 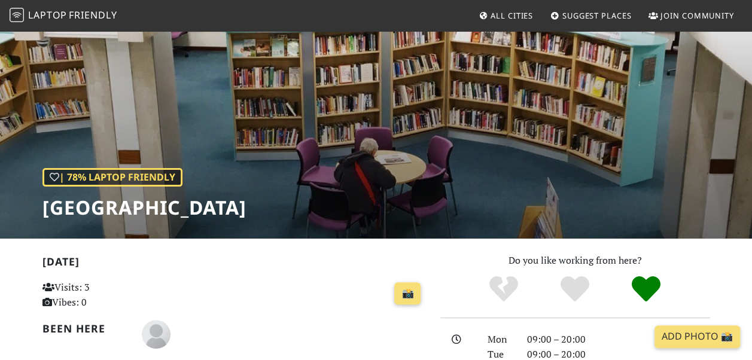 What do you see at coordinates (17, 15) in the screenshot?
I see `img: LaptopFriendly` at bounding box center [17, 15].